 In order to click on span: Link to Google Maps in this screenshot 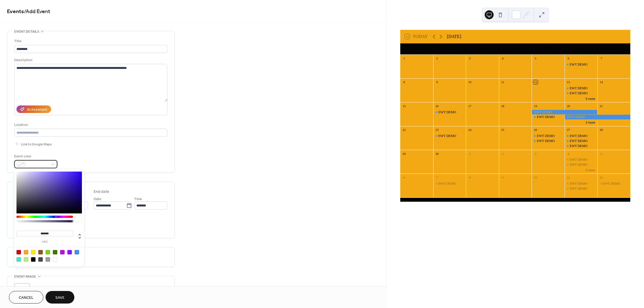, I will do `click(36, 145)`.